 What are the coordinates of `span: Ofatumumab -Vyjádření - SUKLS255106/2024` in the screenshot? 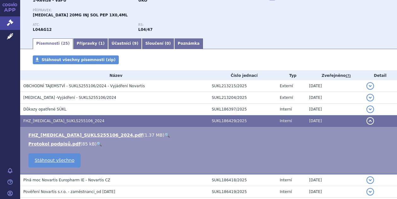 It's located at (70, 98).